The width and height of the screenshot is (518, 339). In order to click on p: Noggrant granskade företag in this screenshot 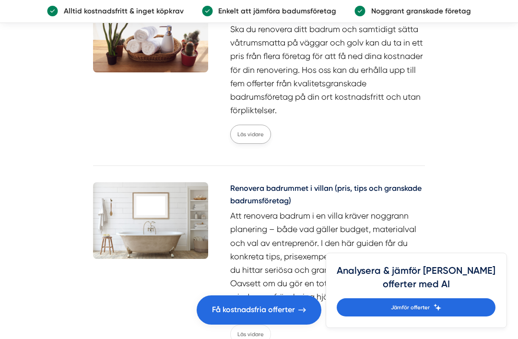, I will do `click(418, 11)`.